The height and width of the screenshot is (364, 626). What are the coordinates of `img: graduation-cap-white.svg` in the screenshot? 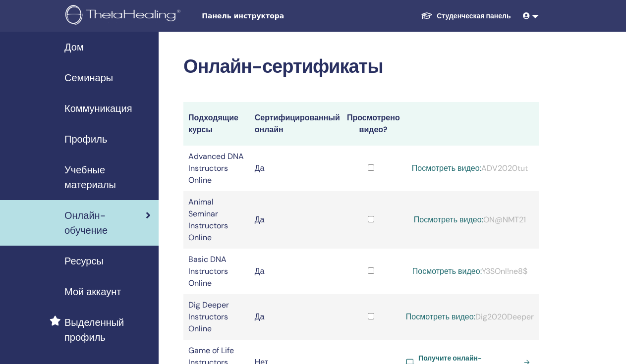 It's located at (427, 15).